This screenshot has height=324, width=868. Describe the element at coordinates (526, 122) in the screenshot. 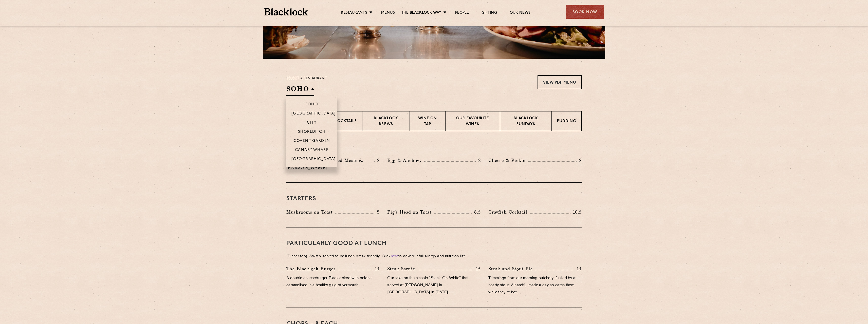

I see `p: Blacklock Sundays` at that location.